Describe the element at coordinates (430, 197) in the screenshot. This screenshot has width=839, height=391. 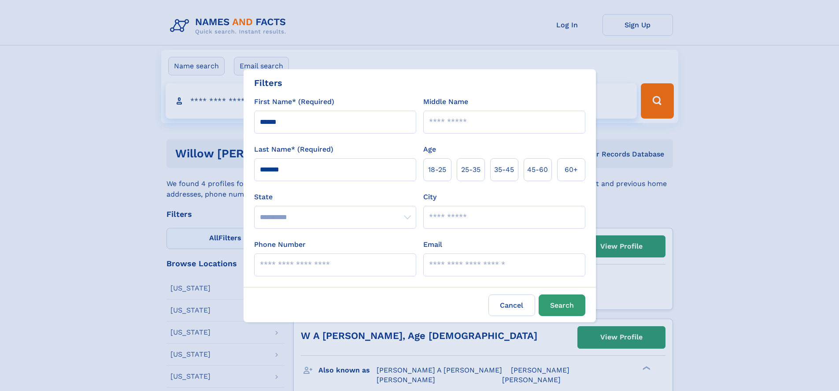
I see `label: City` at that location.